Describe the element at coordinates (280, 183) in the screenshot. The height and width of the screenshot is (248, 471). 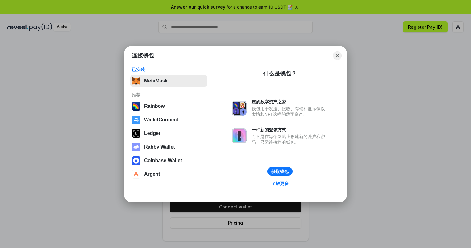
I see `a: 了解更多` at that location.